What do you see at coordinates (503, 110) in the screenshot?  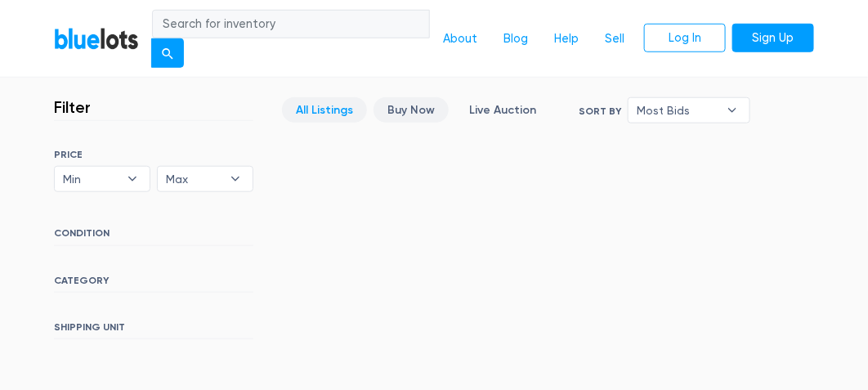 I see `a: Live Auction` at bounding box center [503, 110].